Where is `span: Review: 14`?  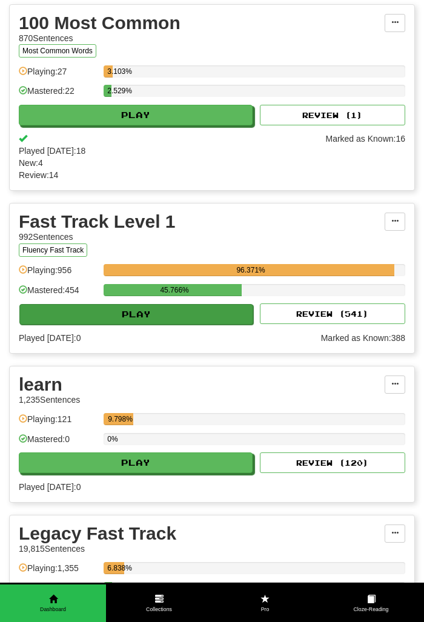
span: Review: 14 is located at coordinates (172, 175).